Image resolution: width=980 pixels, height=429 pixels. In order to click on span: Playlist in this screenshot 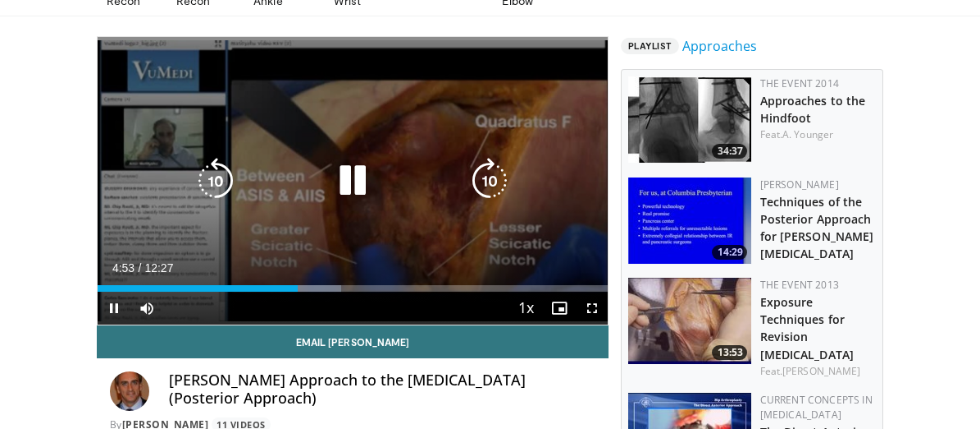, I will do `click(650, 46)`.